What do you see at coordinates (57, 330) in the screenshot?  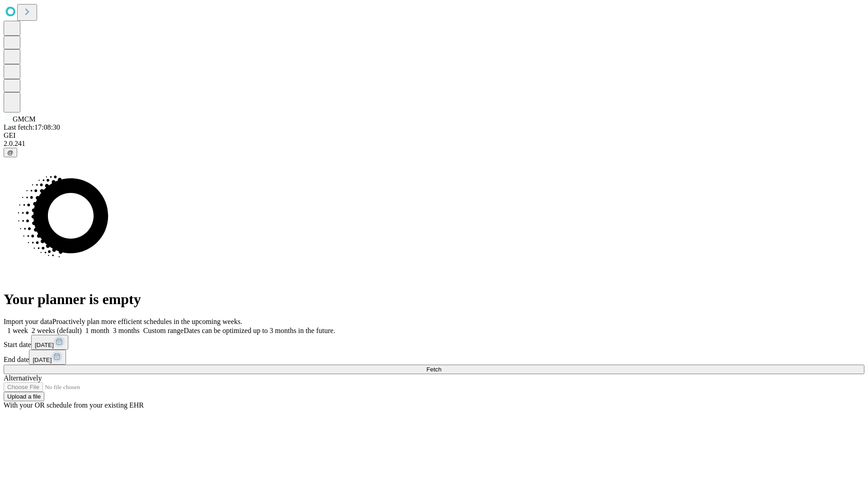 I see `span: 2 weeks (default)` at bounding box center [57, 330].